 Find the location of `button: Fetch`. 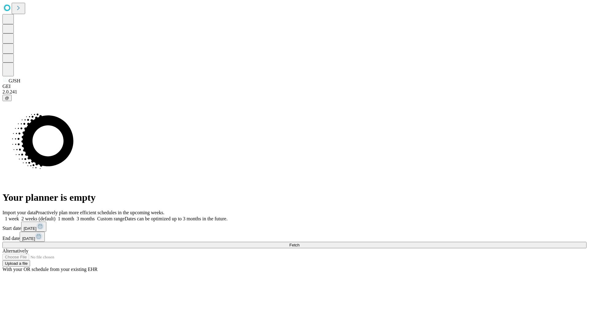

button: Fetch is located at coordinates (295, 245).